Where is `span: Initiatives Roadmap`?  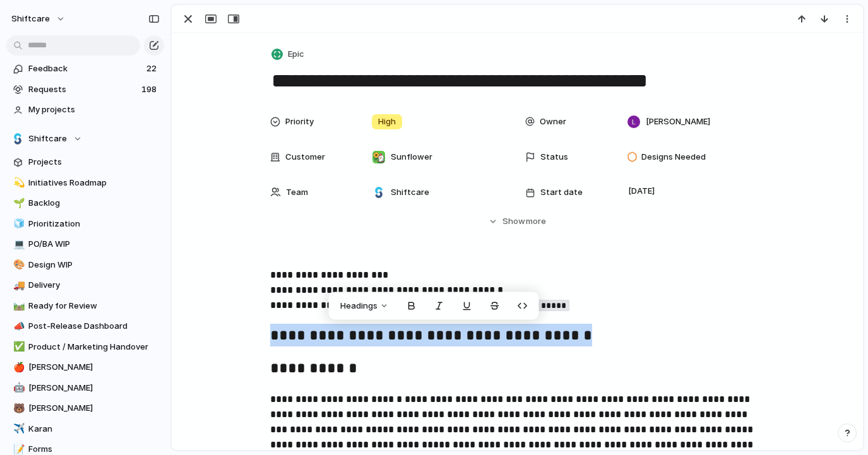
span: Initiatives Roadmap is located at coordinates (94, 183).